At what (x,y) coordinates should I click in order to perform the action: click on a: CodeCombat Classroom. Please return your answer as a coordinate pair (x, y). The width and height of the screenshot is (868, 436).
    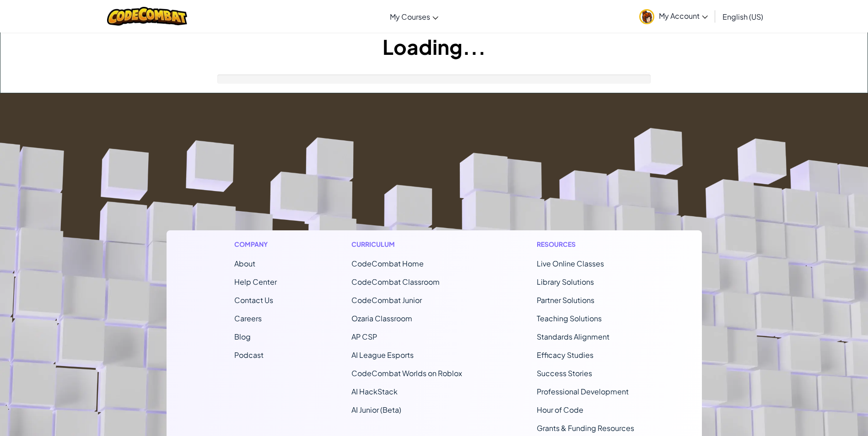
    Looking at the image, I should click on (395, 282).